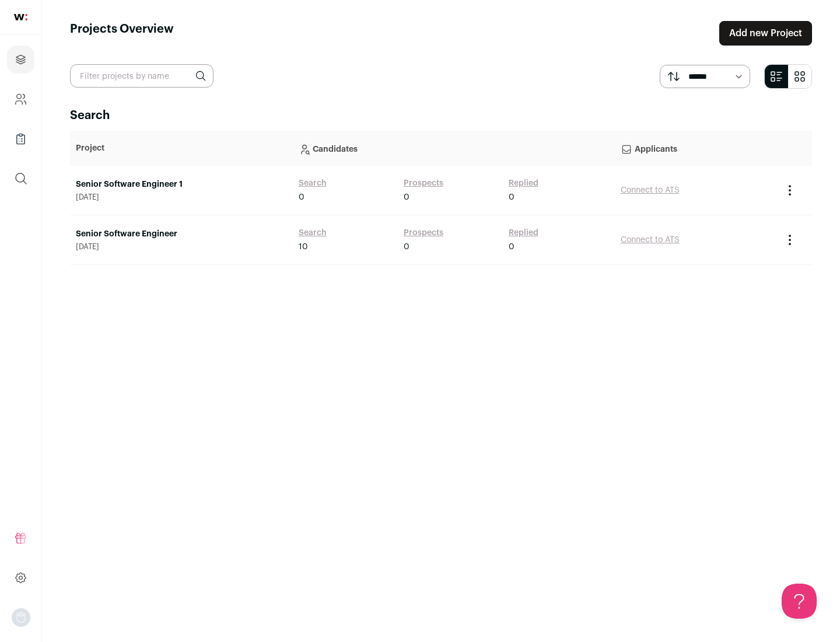  What do you see at coordinates (441, 115) in the screenshot?
I see `h2: Search` at bounding box center [441, 115].